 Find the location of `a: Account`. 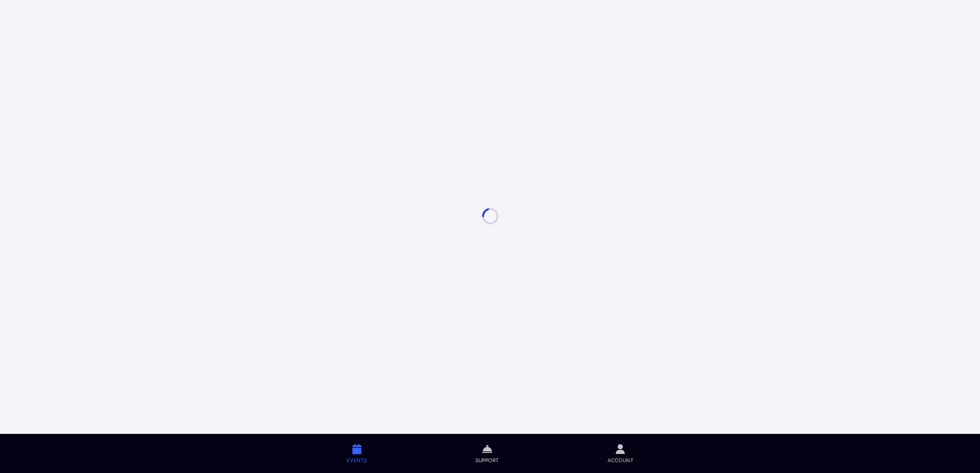

a: Account is located at coordinates (620, 453).